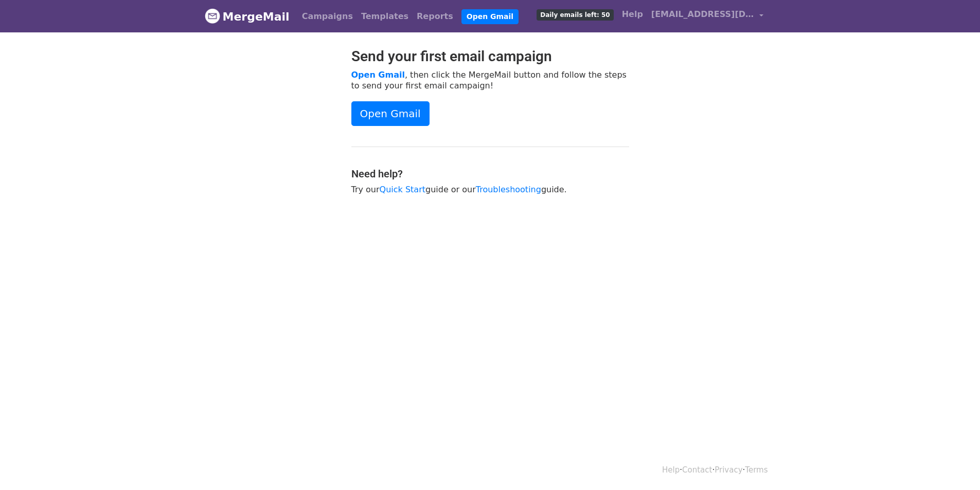 This screenshot has width=980, height=490. I want to click on a: Terms, so click(756, 470).